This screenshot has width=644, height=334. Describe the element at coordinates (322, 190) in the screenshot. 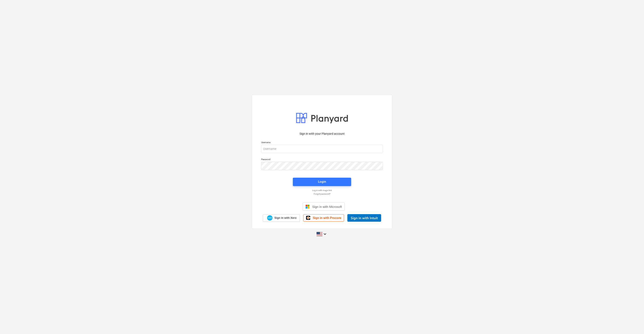

I see `a: Log in with magic link` at that location.